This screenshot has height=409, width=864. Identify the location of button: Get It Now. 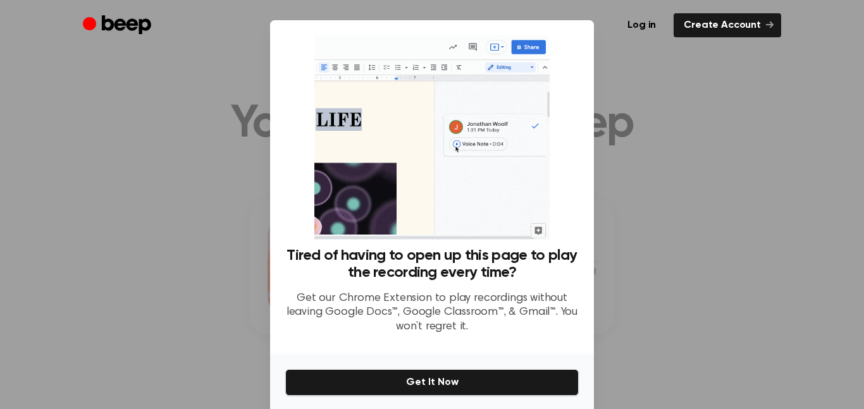
(432, 383).